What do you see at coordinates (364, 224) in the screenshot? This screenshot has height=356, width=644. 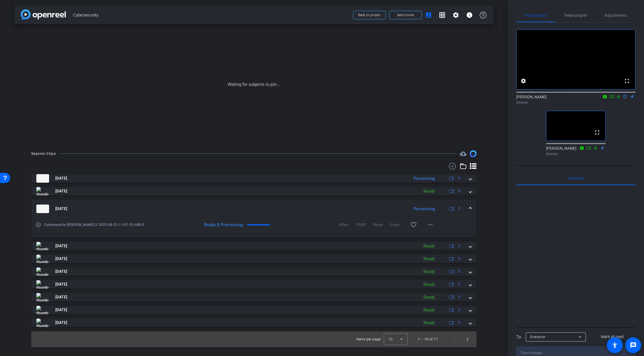 I see `span: 1080P` at bounding box center [364, 224].